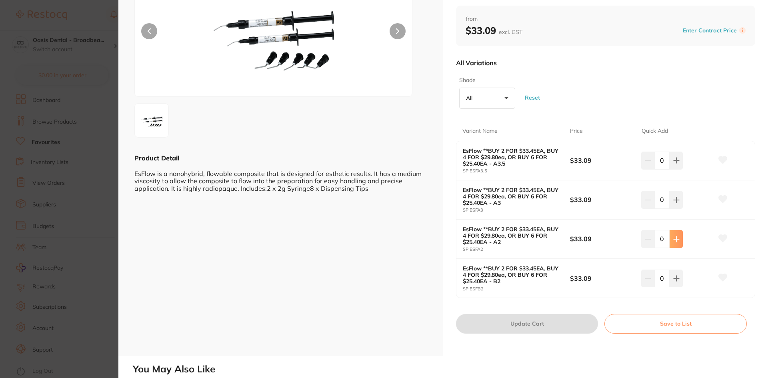 The height and width of the screenshot is (378, 768). What do you see at coordinates (510, 32) in the screenshot?
I see `span: excl. GST` at bounding box center [510, 32].